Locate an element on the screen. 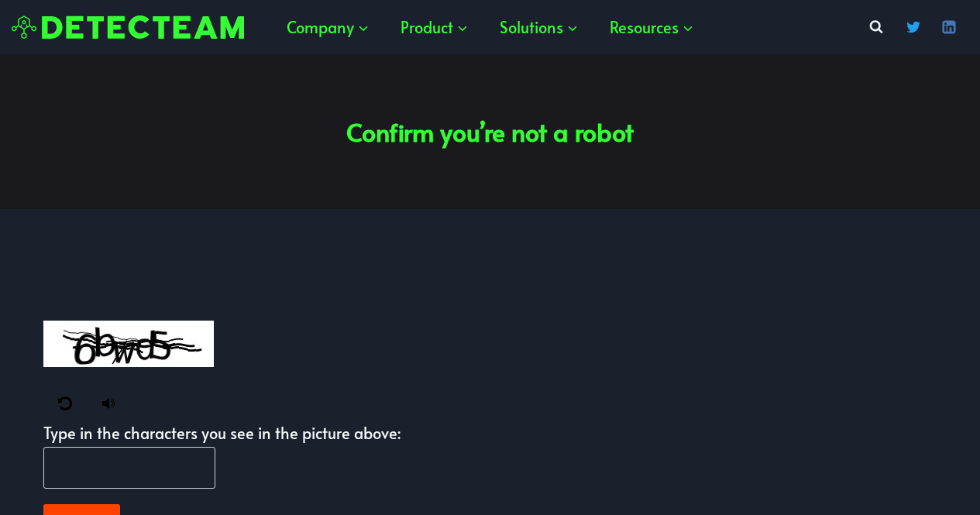 Image resolution: width=980 pixels, height=515 pixels. button: Play CAPTCHA is located at coordinates (108, 404).